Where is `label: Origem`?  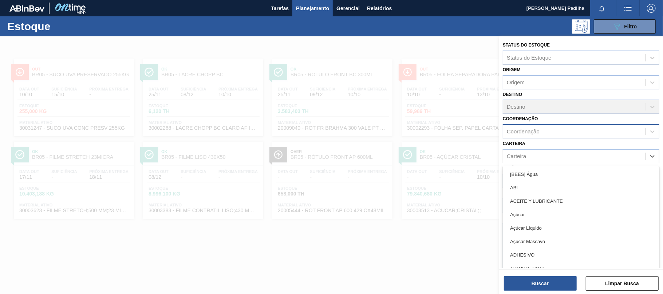 label: Origem is located at coordinates (511, 70).